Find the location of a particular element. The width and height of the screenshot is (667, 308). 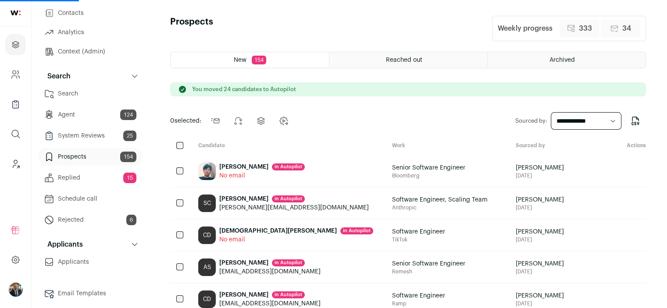

span: 25 is located at coordinates (130, 136).